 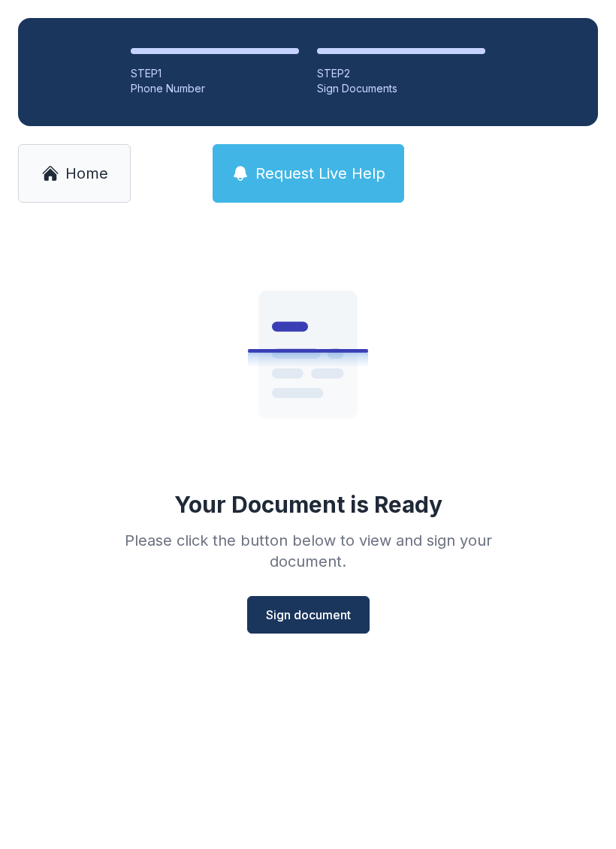 I want to click on span: Sign document, so click(x=308, y=615).